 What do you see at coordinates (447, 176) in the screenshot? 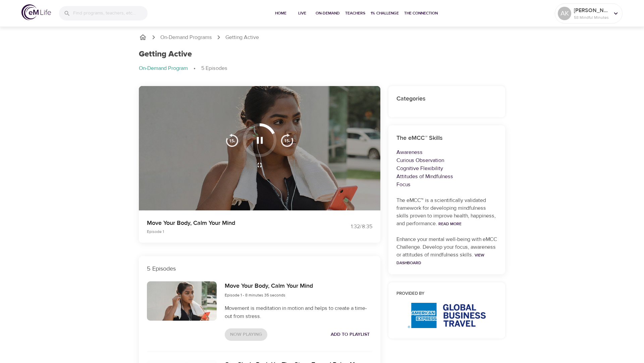
I see `p: Attitudes of Mindfulness` at bounding box center [447, 176].